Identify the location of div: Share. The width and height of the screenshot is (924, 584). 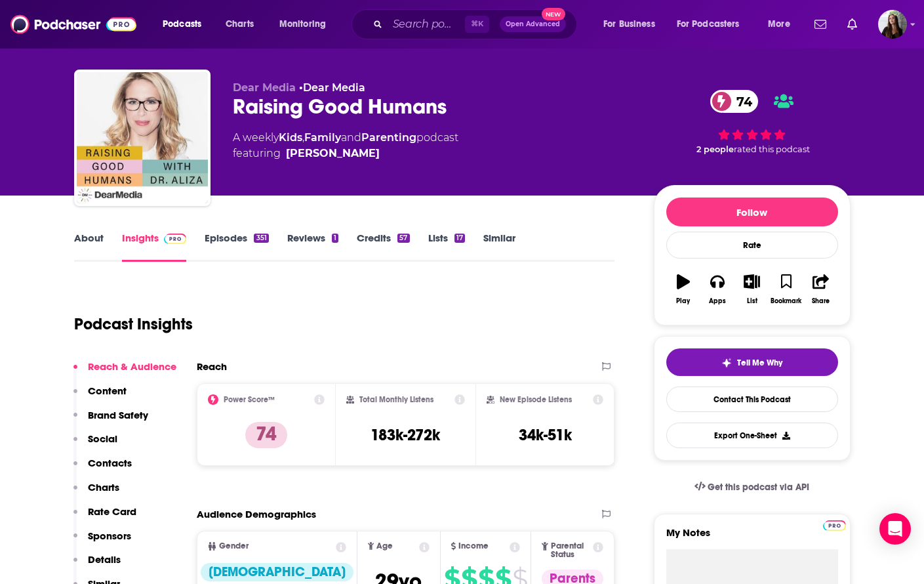
(820, 301).